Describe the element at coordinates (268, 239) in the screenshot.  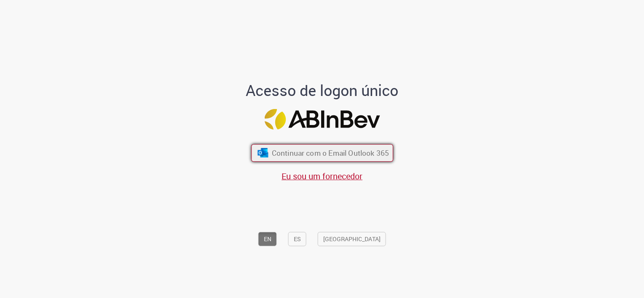
I see `button: EN` at that location.